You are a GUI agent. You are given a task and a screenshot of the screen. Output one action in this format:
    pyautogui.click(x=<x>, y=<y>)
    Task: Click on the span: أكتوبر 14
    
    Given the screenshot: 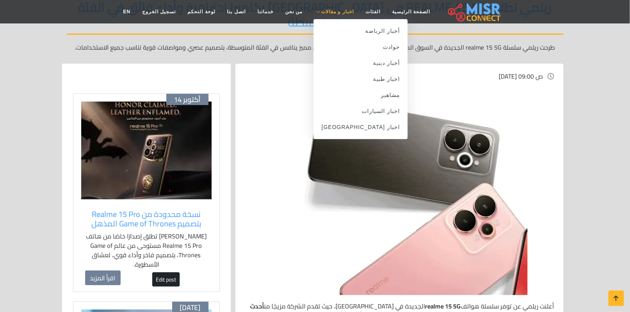 What is the action you would take?
    pyautogui.click(x=188, y=100)
    